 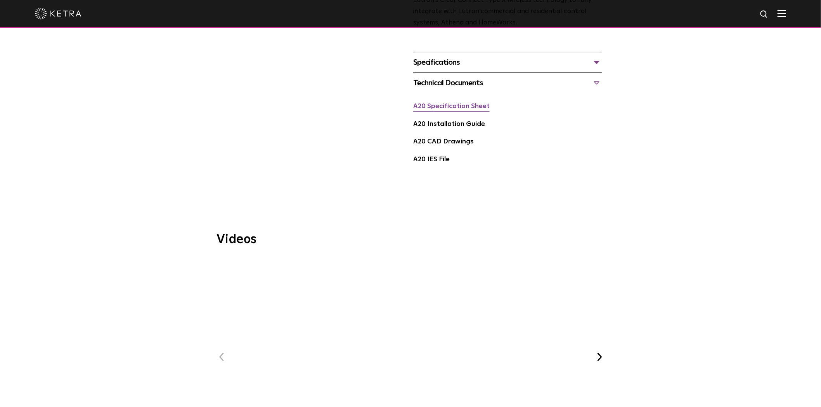 What do you see at coordinates (444, 142) in the screenshot?
I see `a: A20 CAD Drawings` at bounding box center [444, 142].